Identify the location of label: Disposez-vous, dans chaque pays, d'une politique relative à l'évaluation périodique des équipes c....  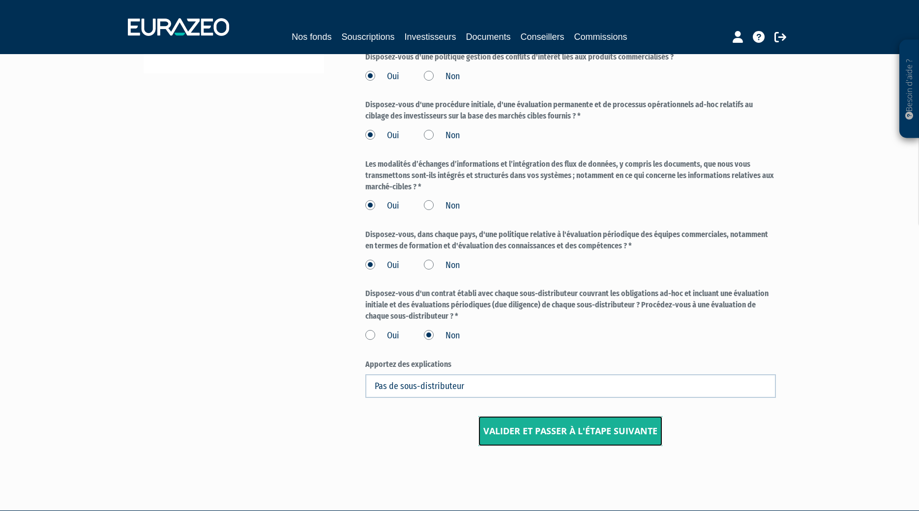
(571, 241).